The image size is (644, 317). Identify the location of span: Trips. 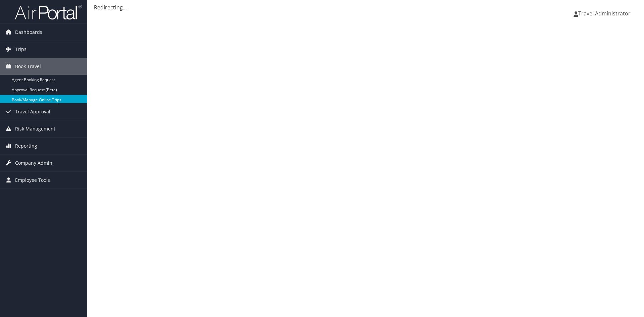
(21, 49).